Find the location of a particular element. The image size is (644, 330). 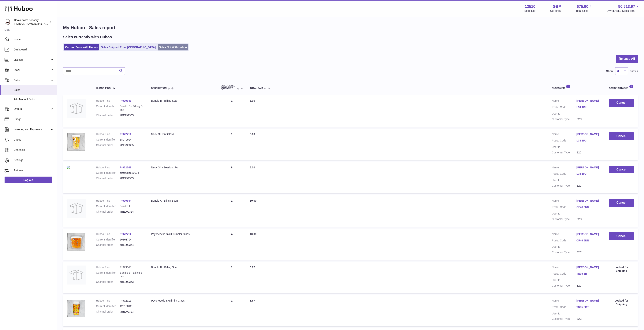

div: Action / Status is located at coordinates (621, 87).